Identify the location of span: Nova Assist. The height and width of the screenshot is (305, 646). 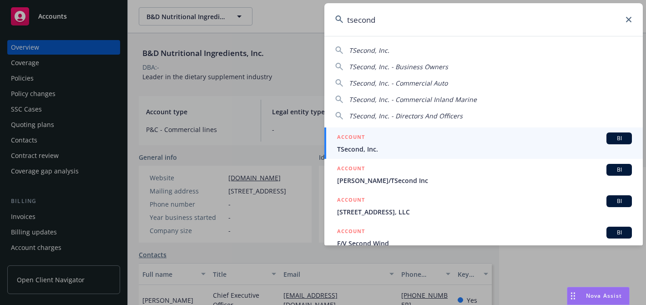
(604, 295).